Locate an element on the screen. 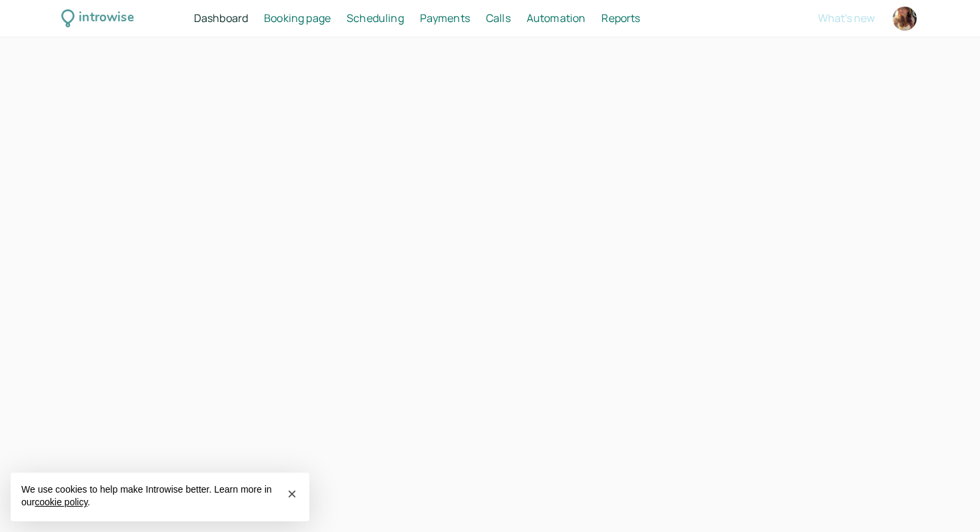 The width and height of the screenshot is (980, 532). div: Chat Widget is located at coordinates (946, 500).